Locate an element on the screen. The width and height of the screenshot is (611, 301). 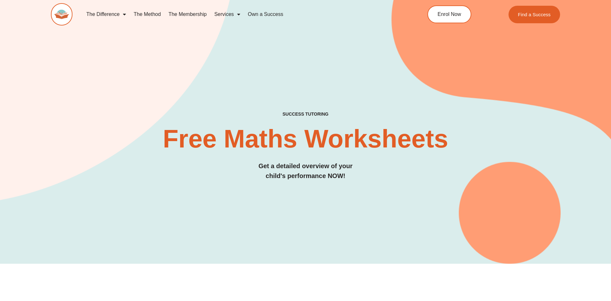
a: The Membership is located at coordinates (188, 14).